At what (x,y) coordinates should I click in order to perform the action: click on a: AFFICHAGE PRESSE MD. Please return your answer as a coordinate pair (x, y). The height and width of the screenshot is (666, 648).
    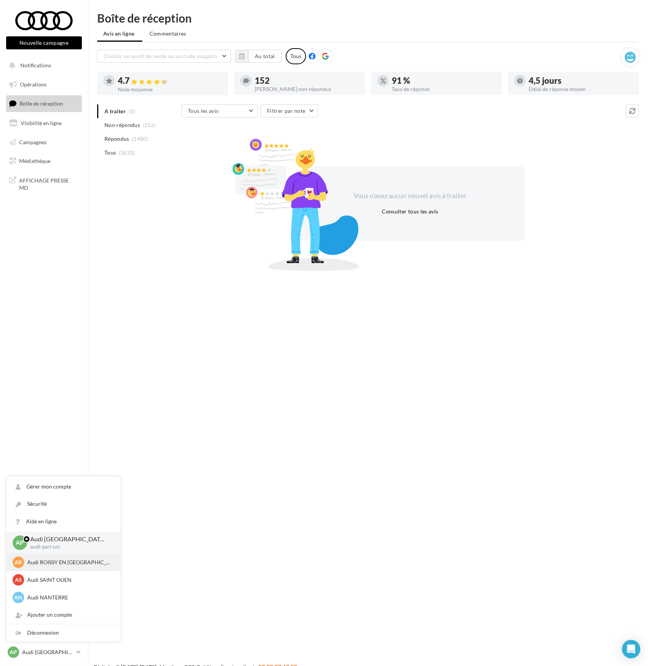
    Looking at the image, I should click on (44, 183).